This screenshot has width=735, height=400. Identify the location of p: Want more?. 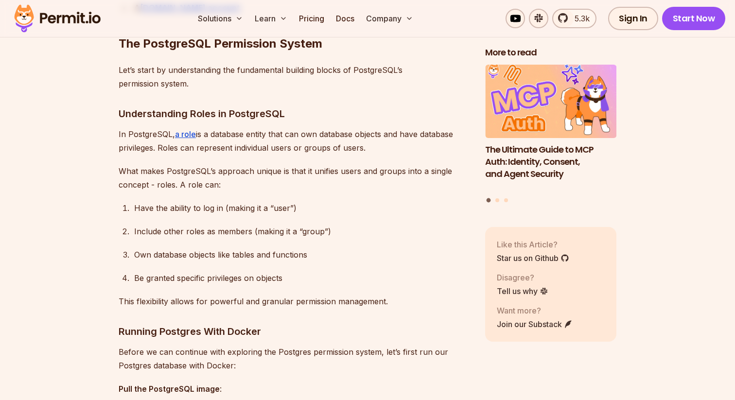
(535, 311).